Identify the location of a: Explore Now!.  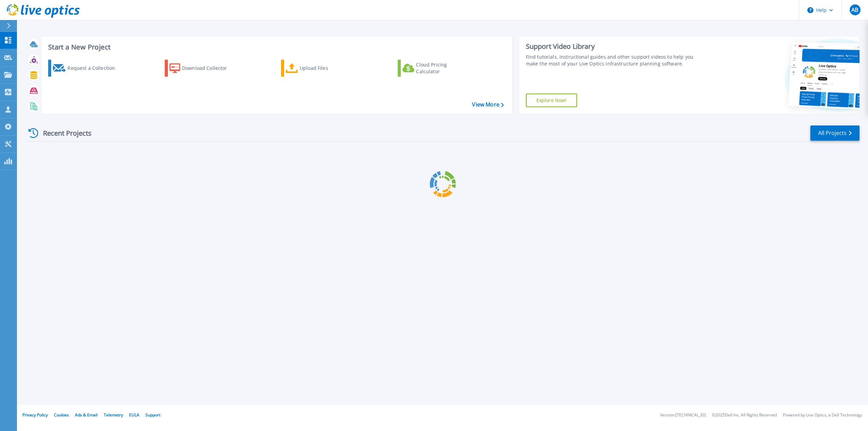
(552, 100).